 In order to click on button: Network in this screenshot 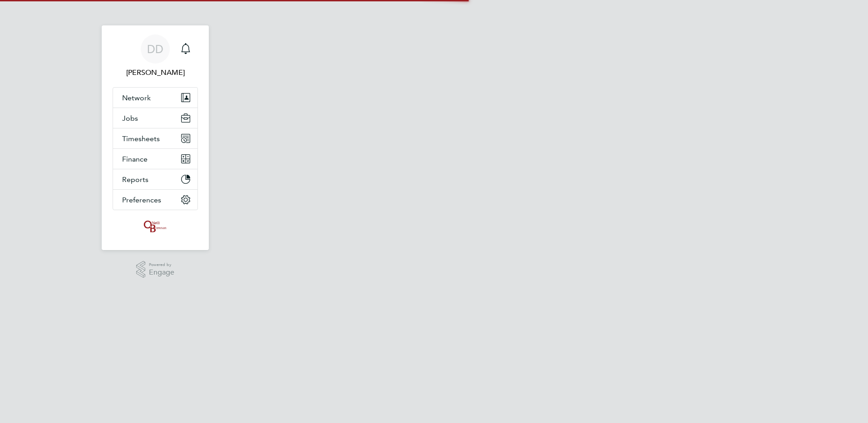, I will do `click(155, 98)`.